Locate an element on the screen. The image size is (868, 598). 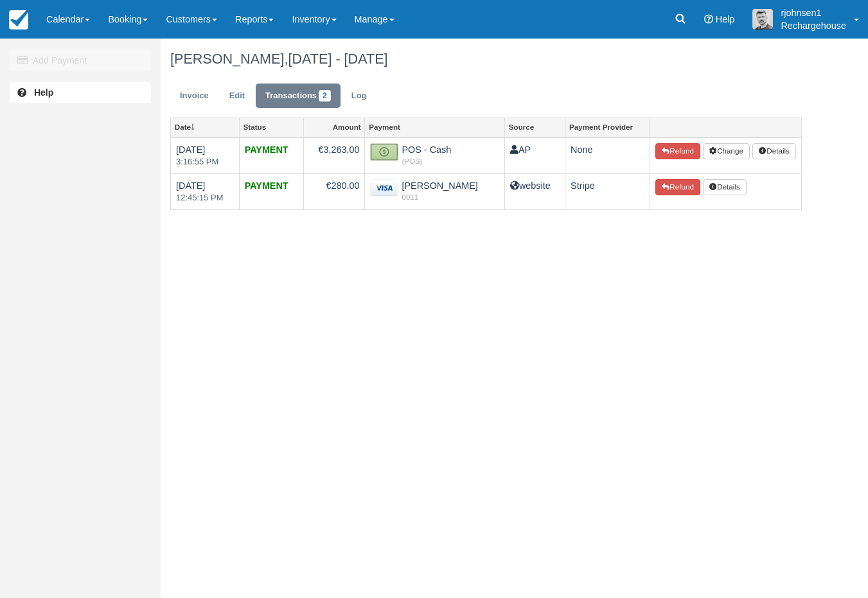
img: A1 is located at coordinates (763, 19).